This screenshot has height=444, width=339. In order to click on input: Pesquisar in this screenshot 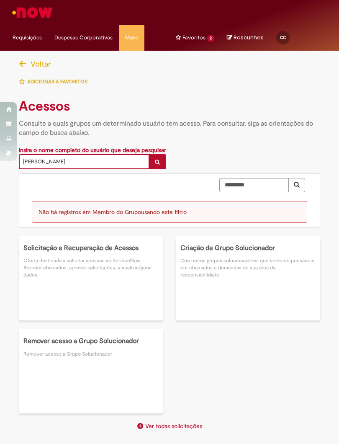, I will do `click(254, 185)`.